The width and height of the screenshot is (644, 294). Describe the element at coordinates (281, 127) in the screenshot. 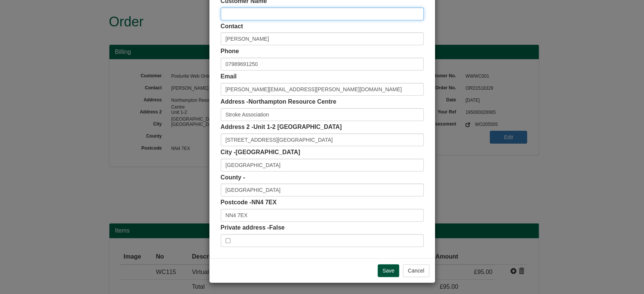

I see `label: Address 2 -` at that location.